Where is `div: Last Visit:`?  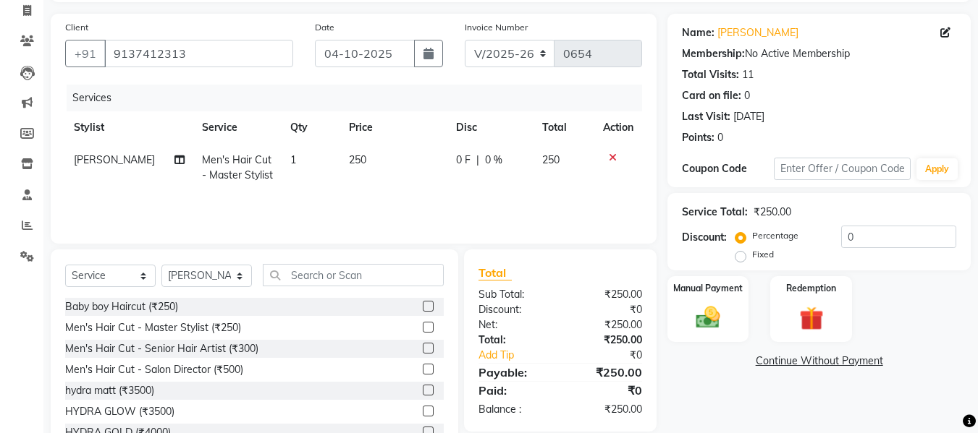 div: Last Visit: is located at coordinates (705, 116).